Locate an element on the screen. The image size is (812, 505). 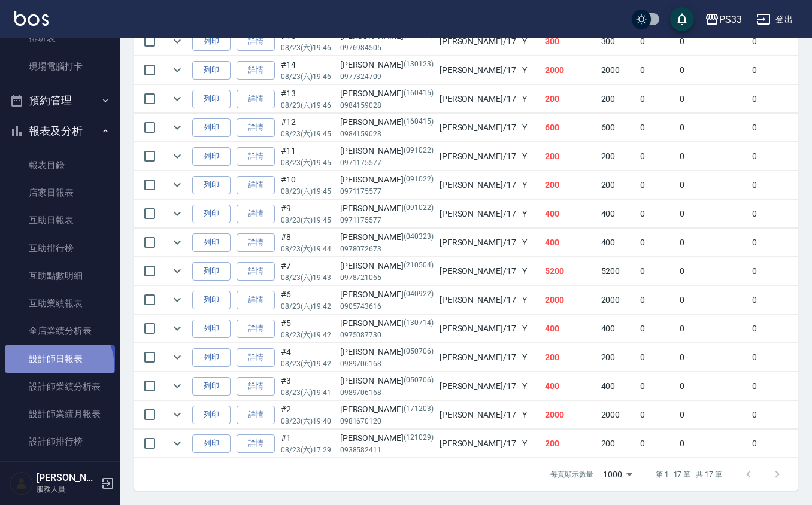
a: 排班表 is located at coordinates (60, 39).